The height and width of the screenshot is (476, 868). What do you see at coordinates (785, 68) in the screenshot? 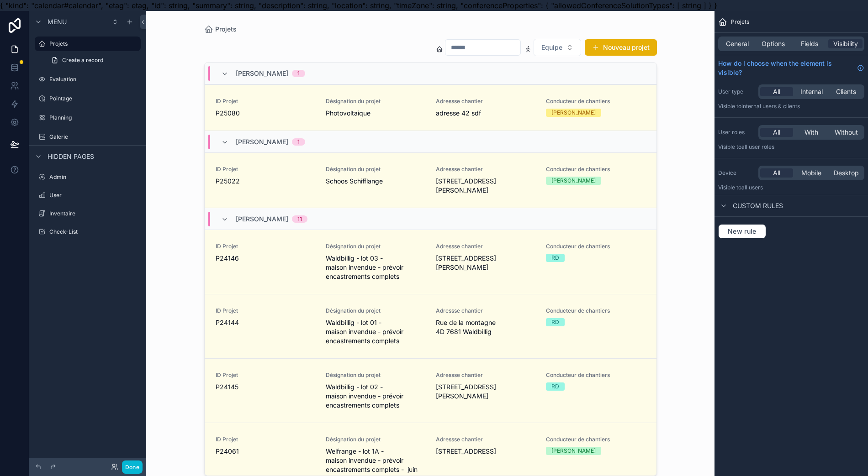
I see `span: How do I choose when the element is visible?` at bounding box center [785, 68].